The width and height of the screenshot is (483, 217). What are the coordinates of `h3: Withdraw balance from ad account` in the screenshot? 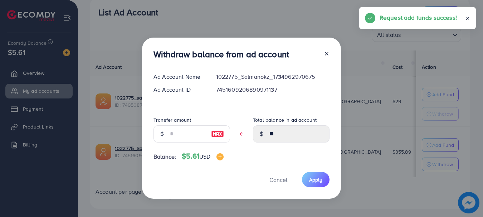 It's located at (221, 54).